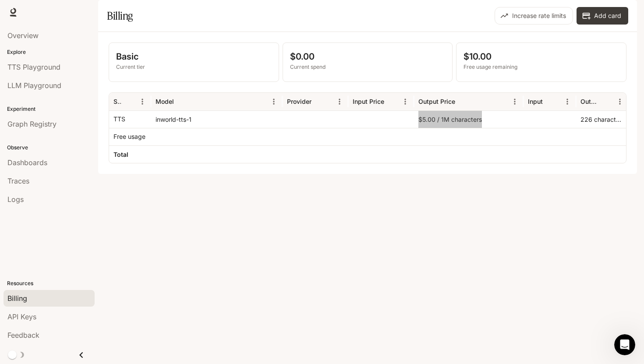  Describe the element at coordinates (299, 101) in the screenshot. I see `div: Provider` at that location.